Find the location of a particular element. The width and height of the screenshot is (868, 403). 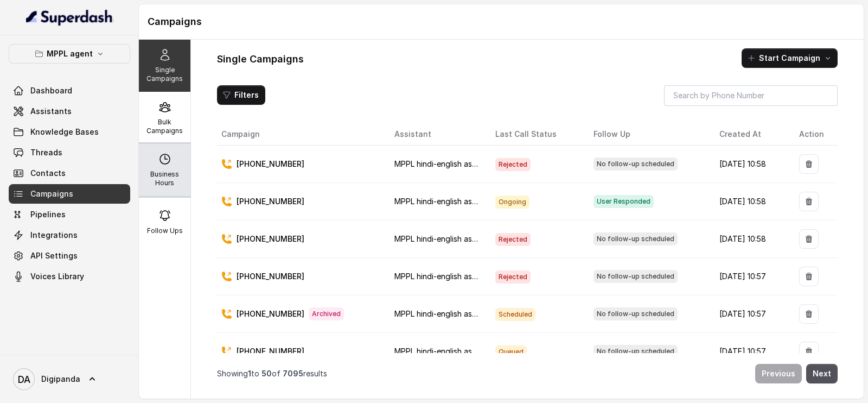

span: Ongoing is located at coordinates (512, 202).